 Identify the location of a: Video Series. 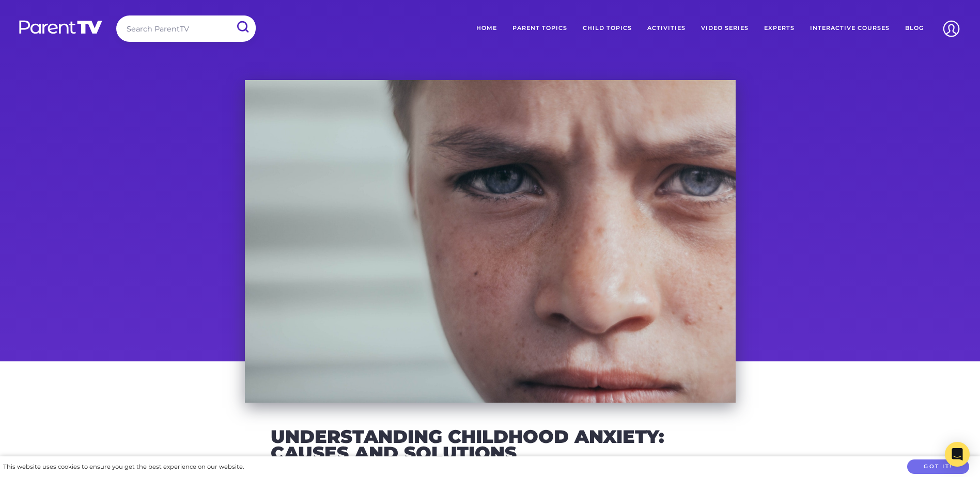
(725, 29).